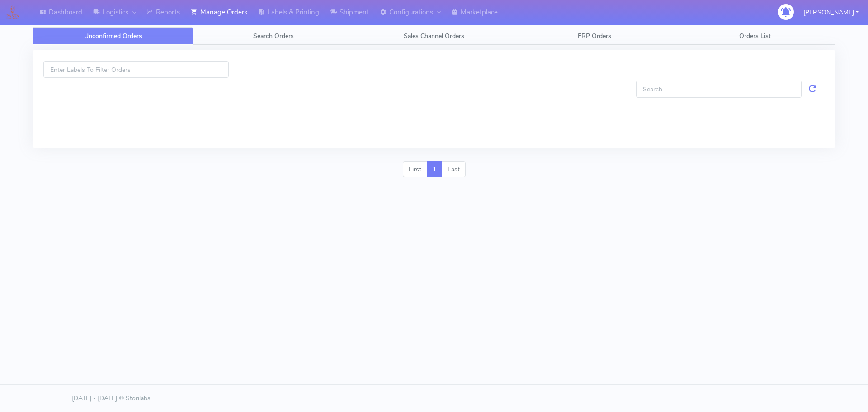 The height and width of the screenshot is (412, 868). I want to click on a: 1, so click(435, 170).